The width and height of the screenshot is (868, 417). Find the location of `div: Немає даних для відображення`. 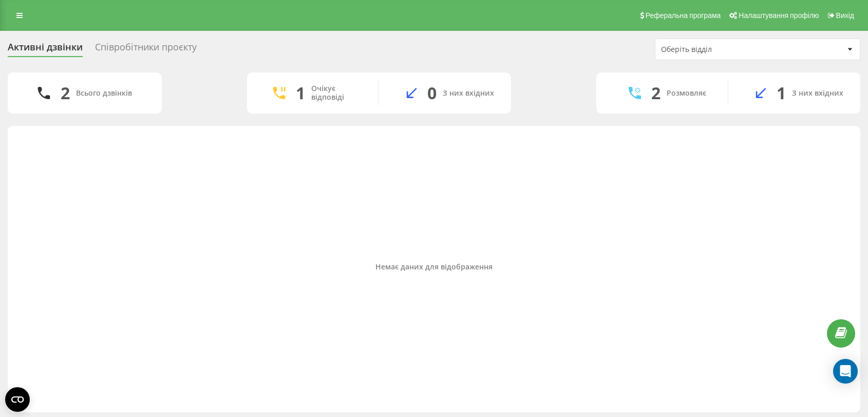

div: Немає даних для відображення is located at coordinates (434, 267).